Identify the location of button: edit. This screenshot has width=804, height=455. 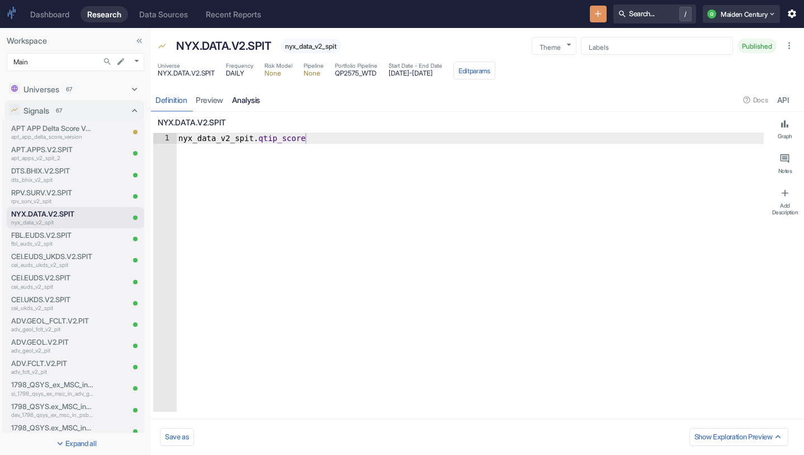
(121, 62).